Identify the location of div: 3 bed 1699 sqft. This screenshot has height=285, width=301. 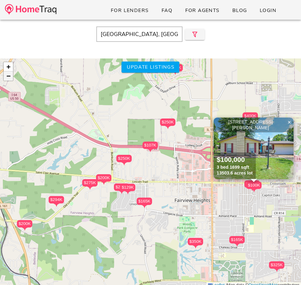
(234, 167).